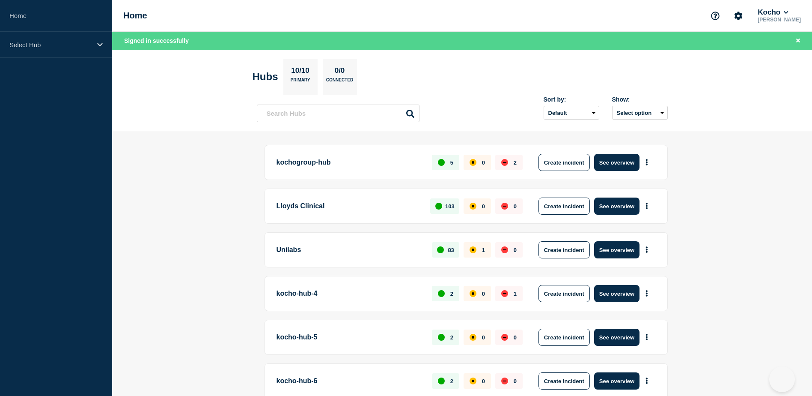  Describe the element at coordinates (265, 77) in the screenshot. I see `h2: Hubs` at that location.